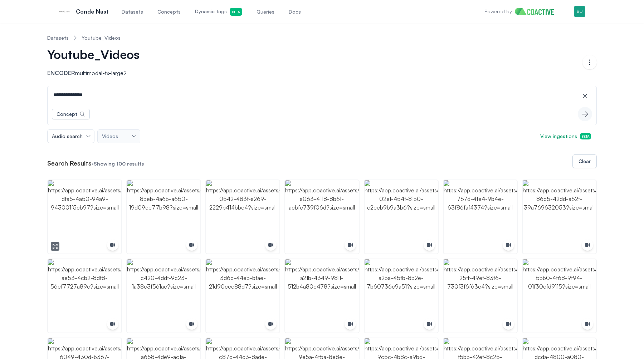 The image size is (644, 359). What do you see at coordinates (322, 217) in the screenshot?
I see `button: https://app.coactive.ai/assets/ui/images/coactive/Youtube_Videos_1752539465064/205f9475-a063-4118...` at bounding box center [322, 217].